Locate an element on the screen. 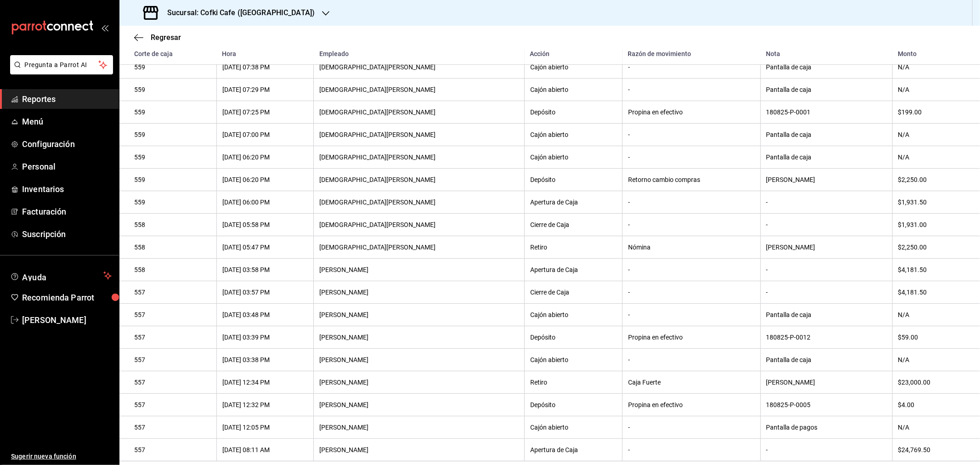 The image size is (980, 465). a: Pregunta a Parrot AI is located at coordinates (60, 71).